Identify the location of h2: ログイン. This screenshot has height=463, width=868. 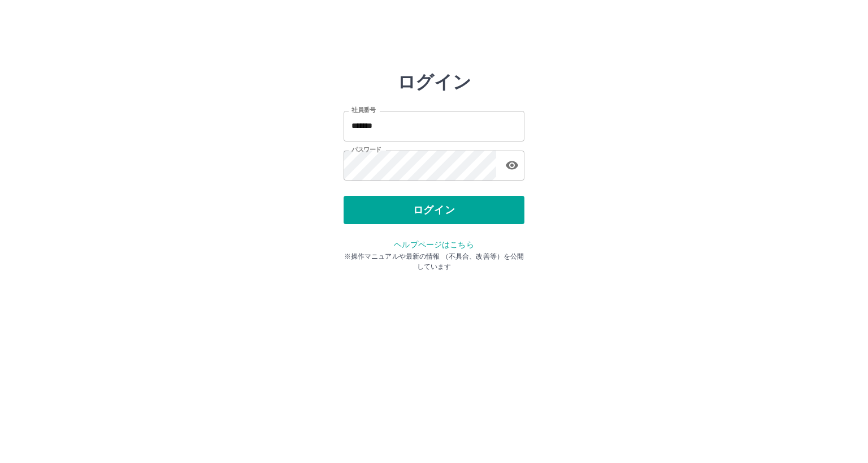
(434, 82).